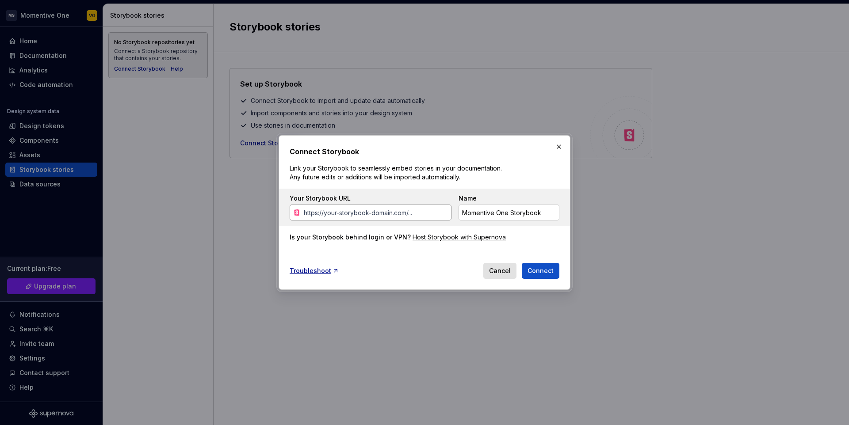  What do you see at coordinates (314, 271) in the screenshot?
I see `a: Troubleshoot` at bounding box center [314, 271].